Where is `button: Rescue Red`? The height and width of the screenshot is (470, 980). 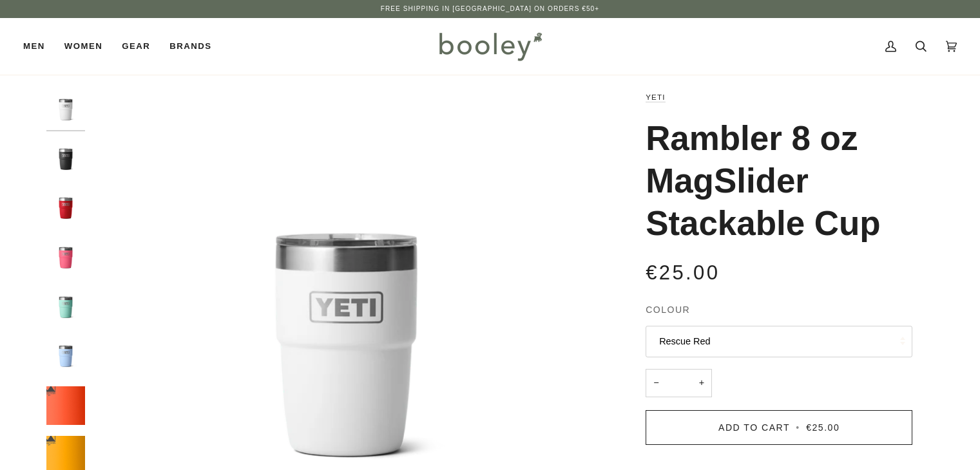
button: Rescue Red is located at coordinates (779, 341).